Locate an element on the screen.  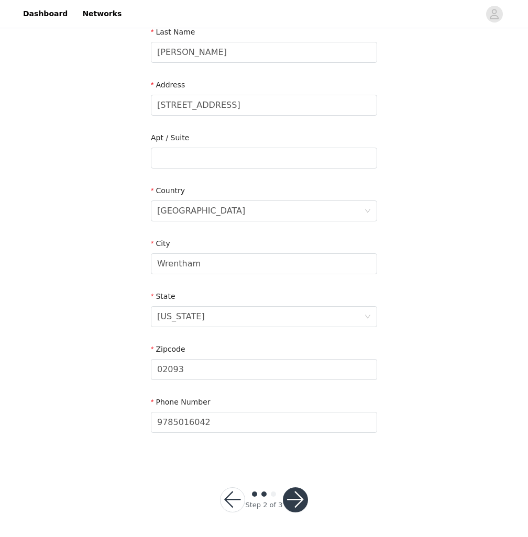
label: Zipcode is located at coordinates (168, 349).